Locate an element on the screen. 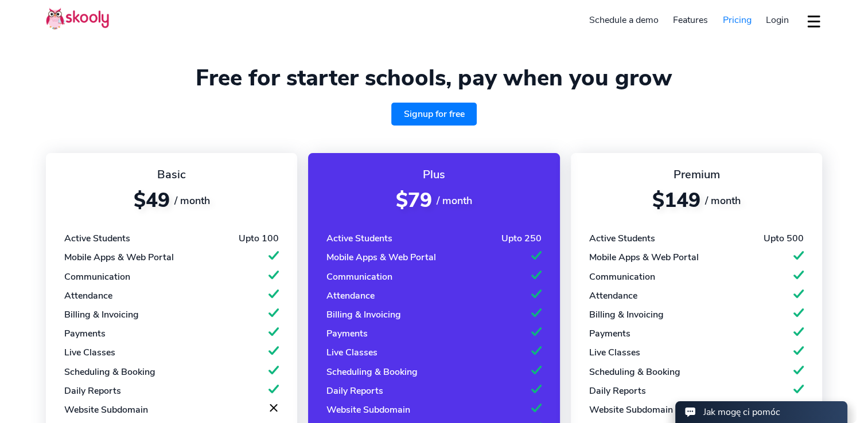 This screenshot has height=423, width=868. a: Login is located at coordinates (777, 20).